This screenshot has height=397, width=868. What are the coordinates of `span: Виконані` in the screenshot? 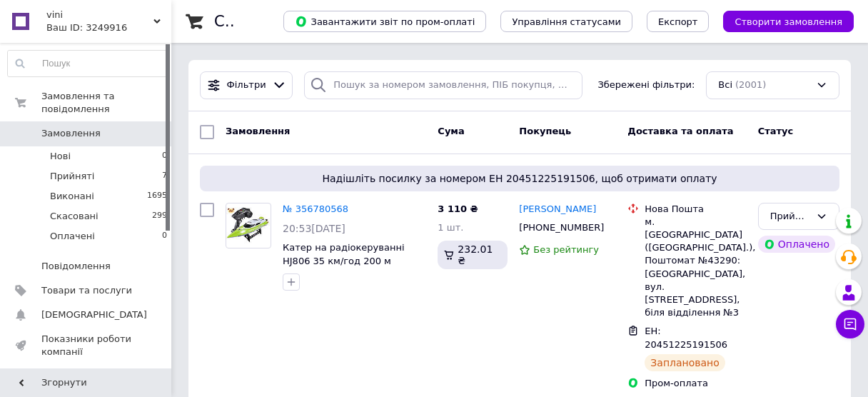 It's located at (72, 196).